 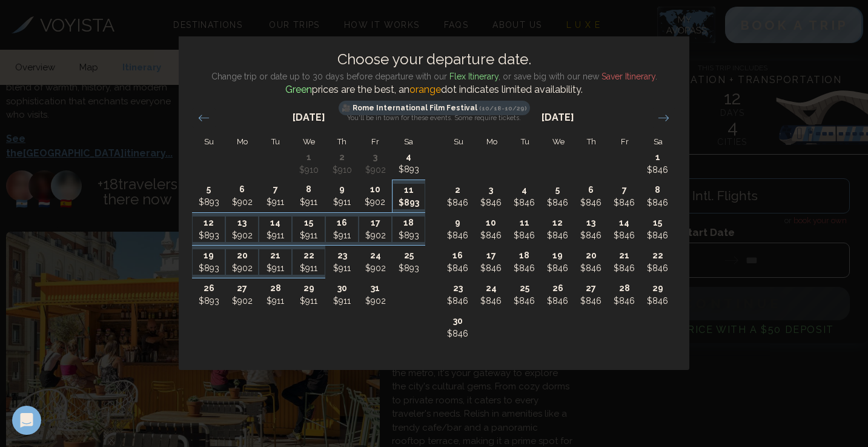 What do you see at coordinates (657, 295) in the screenshot?
I see `td: Choose Saturday, November 29, 2025 as your check-out date. It’s available.` at bounding box center [657, 295].